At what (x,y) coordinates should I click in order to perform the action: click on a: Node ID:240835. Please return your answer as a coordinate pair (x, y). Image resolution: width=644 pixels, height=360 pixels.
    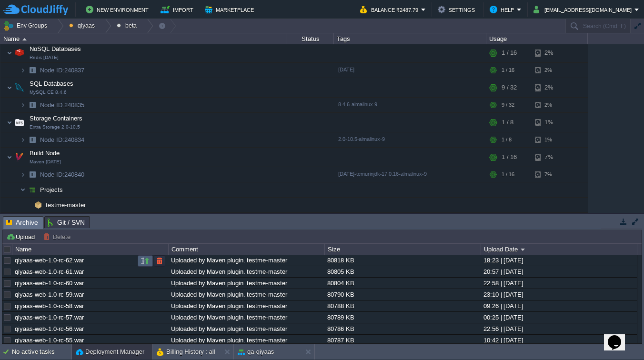
    Looking at the image, I should click on (62, 105).